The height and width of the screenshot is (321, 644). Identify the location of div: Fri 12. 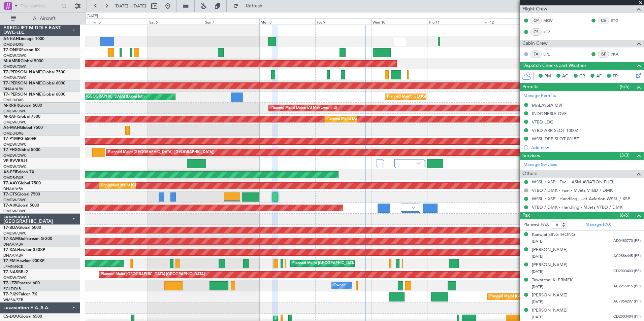
(511, 21).